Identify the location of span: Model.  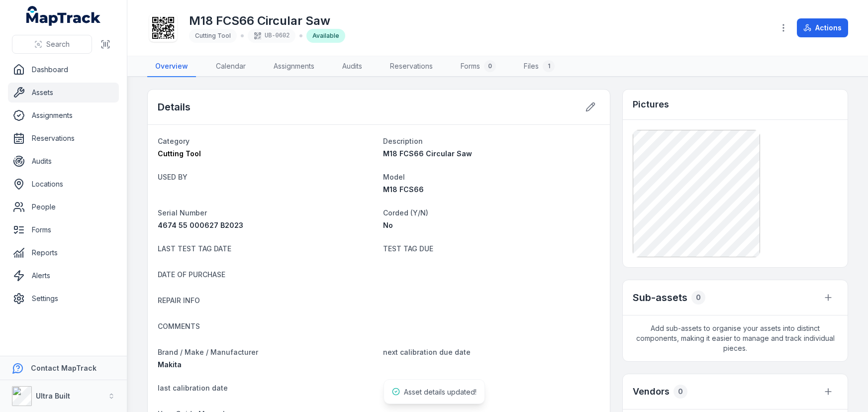
(394, 176).